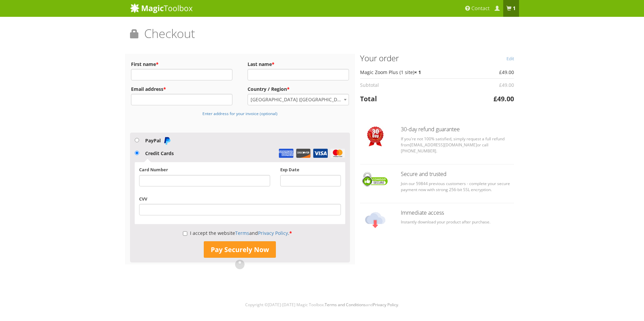  I want to click on h3: Secure and trusted, so click(457, 174).